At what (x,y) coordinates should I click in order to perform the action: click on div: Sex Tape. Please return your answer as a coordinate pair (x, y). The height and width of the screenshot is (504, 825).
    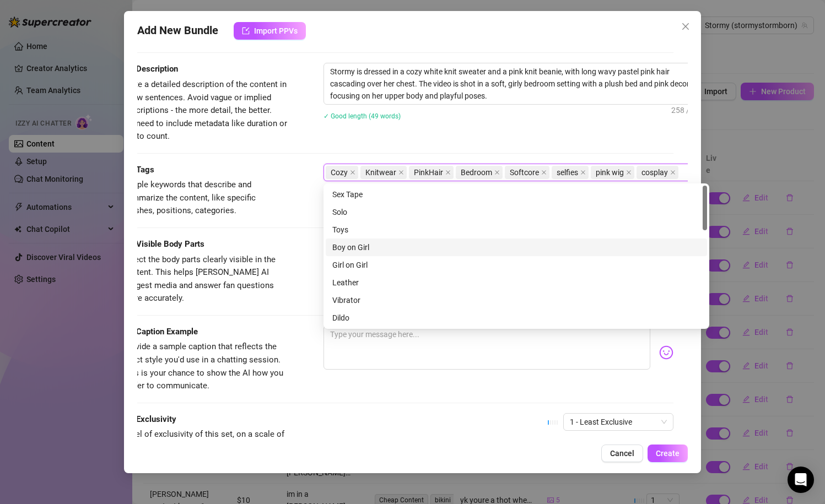
    Looking at the image, I should click on (516, 194).